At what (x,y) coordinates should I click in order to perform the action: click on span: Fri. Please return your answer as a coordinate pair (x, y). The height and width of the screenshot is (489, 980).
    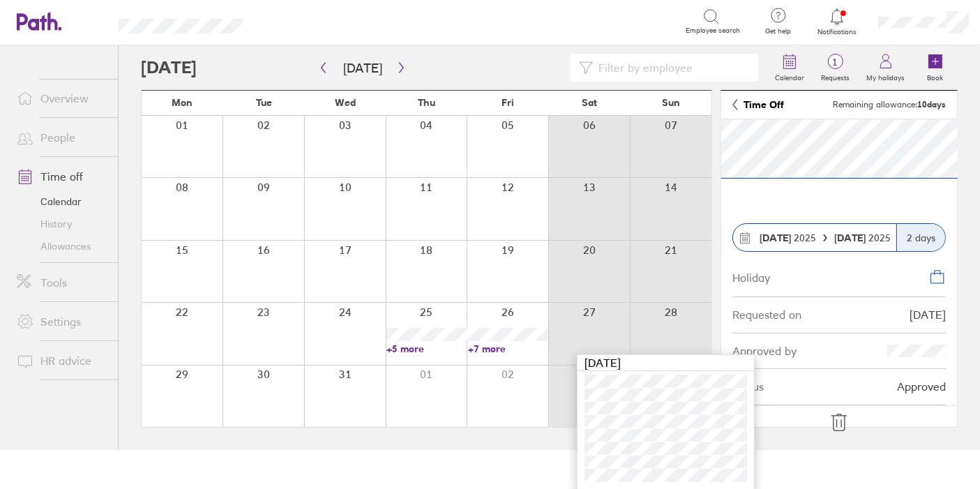
    Looking at the image, I should click on (508, 103).